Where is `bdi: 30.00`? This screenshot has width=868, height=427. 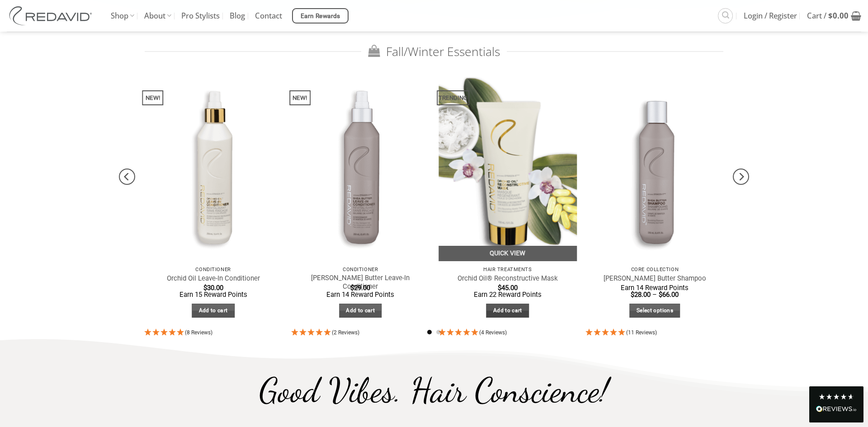
bdi: 30.00 is located at coordinates (214, 288).